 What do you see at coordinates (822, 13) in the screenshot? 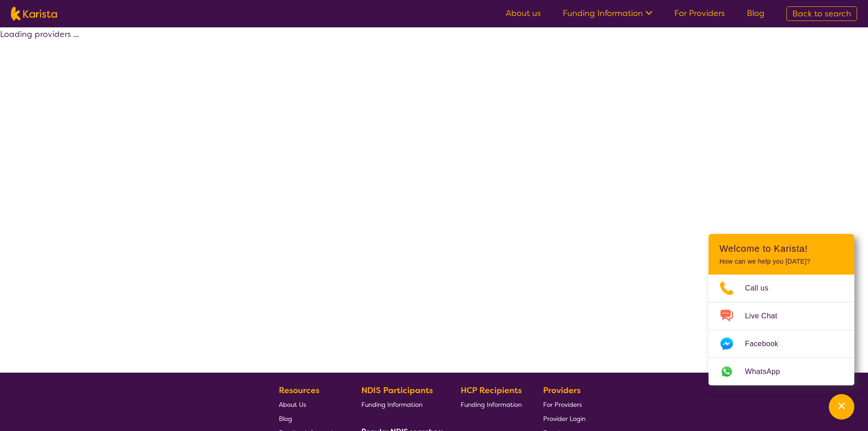
I see `span: Back to search` at bounding box center [822, 13].